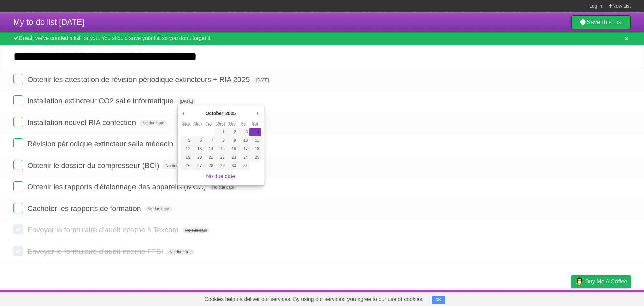 Image resolution: width=644 pixels, height=306 pixels. Describe the element at coordinates (186, 157) in the screenshot. I see `button: 19` at that location.